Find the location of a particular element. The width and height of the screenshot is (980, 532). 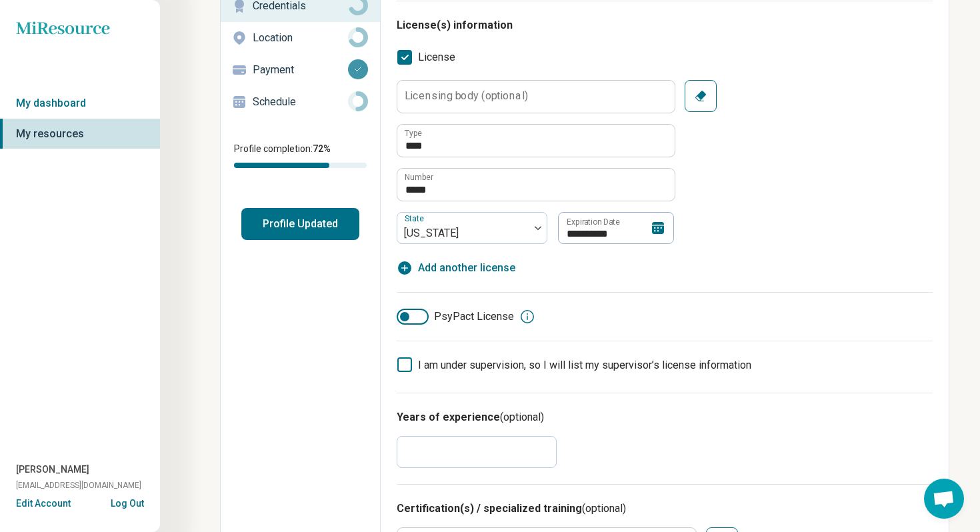

button: Log Out is located at coordinates (128, 502).